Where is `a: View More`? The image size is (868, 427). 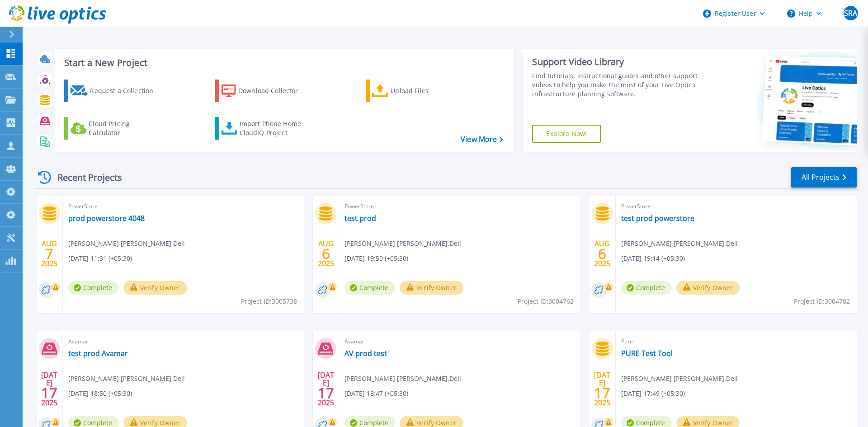
a: View More is located at coordinates (482, 139).